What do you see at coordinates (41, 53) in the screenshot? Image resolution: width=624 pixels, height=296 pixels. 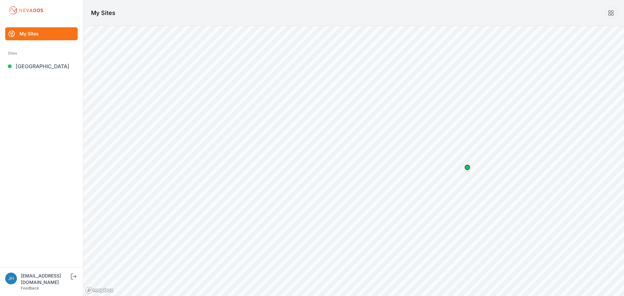 I see `div: Sites` at bounding box center [41, 53].